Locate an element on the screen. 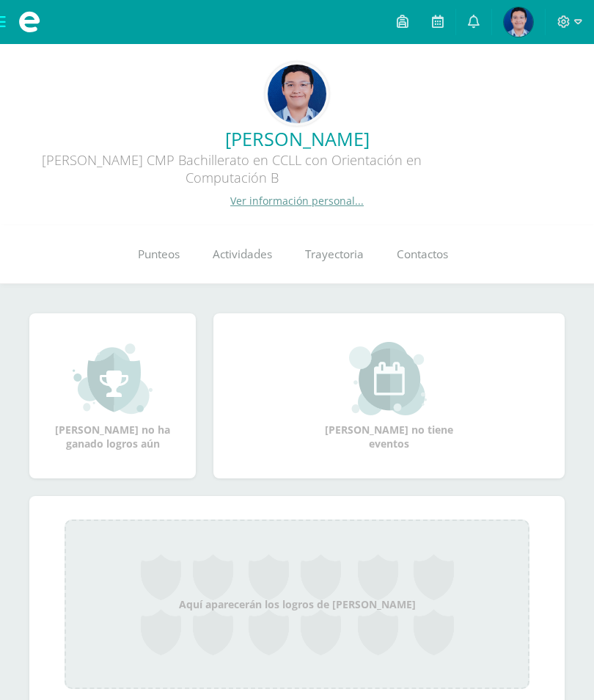 This screenshot has width=594, height=700. img: 6e6313d930415a2317ac628f95e6c73e.png is located at coordinates (297, 94).